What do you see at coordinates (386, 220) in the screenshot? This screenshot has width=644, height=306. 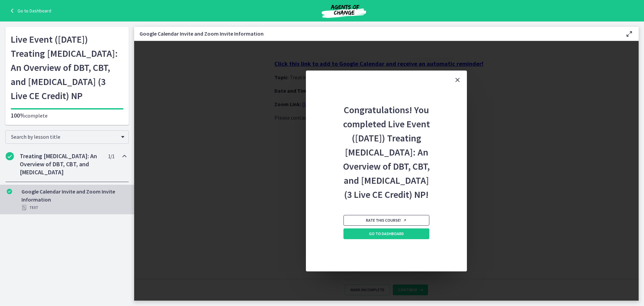 I see `a: Rate this course! Opens in a new window` at bounding box center [386, 220].